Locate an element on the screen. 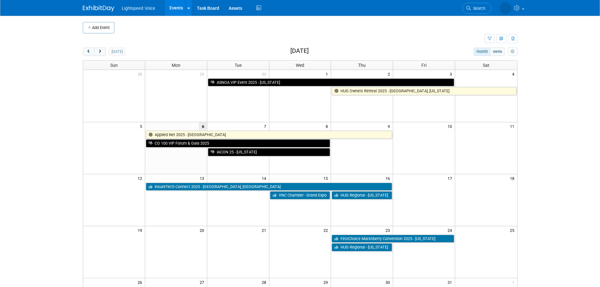 This screenshot has height=287, width=600. a: Search is located at coordinates (477, 8).